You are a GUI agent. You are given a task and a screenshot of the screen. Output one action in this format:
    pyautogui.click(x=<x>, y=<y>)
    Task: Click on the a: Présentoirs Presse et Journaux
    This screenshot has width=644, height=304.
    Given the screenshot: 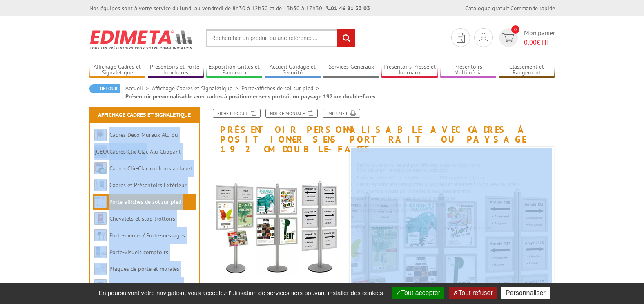 What is the action you would take?
    pyautogui.click(x=410, y=70)
    